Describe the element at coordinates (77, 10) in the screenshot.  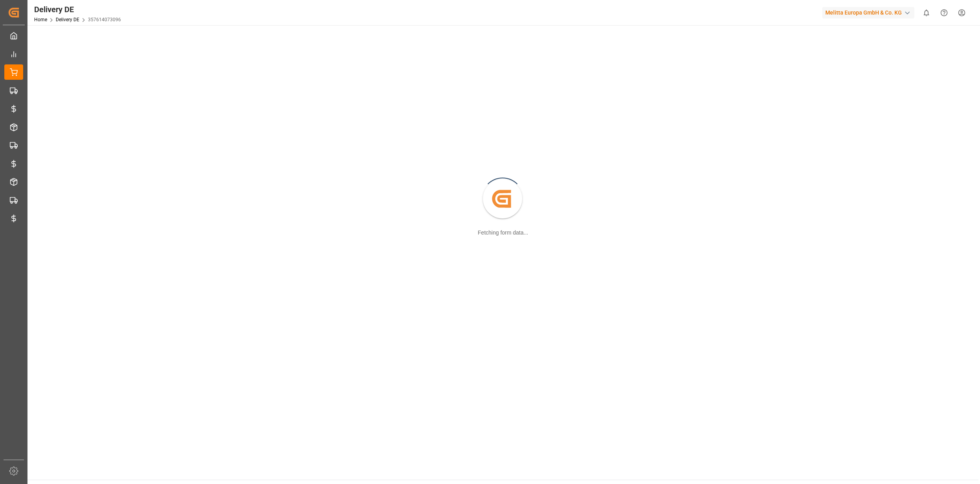
I see `div: Delivery DE` at that location.